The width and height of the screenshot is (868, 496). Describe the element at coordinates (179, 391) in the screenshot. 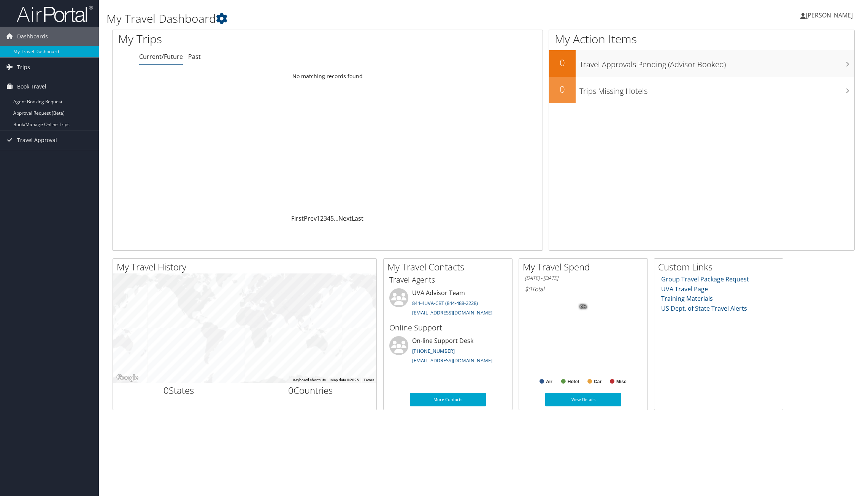

I see `h2: States` at that location.